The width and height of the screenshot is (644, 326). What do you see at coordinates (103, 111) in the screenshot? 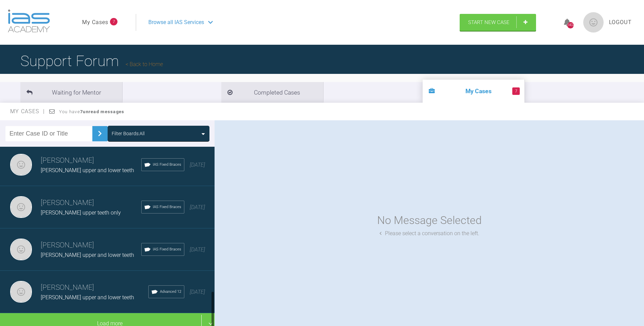
I see `strong: 7 unread messages` at bounding box center [103, 111].